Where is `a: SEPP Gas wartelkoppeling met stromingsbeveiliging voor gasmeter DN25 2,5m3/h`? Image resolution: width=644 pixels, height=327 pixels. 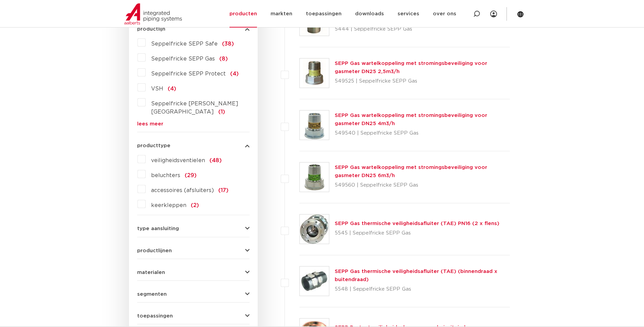 a: SEPP Gas wartelkoppeling met stromingsbeveiliging voor gasmeter DN25 2,5m3/h is located at coordinates (411, 67).